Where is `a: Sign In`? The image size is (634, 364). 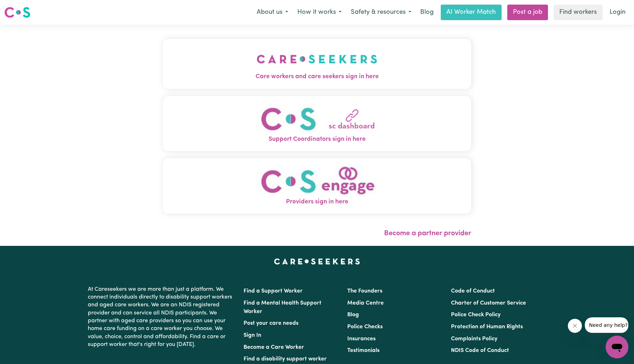 a: Sign In is located at coordinates (252, 335).